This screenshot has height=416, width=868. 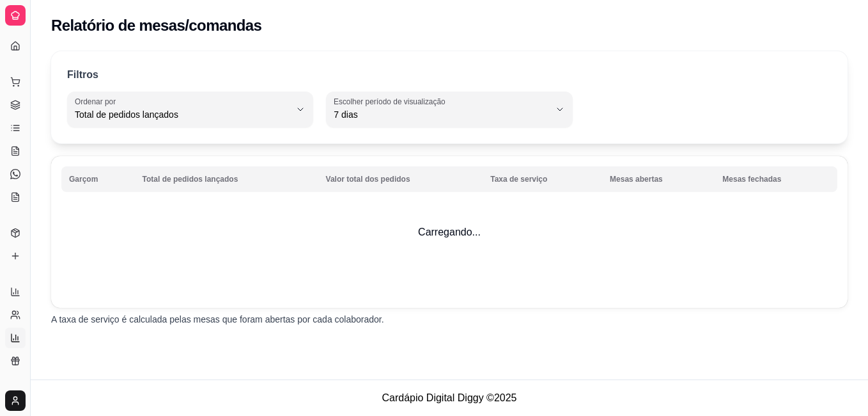 What do you see at coordinates (442, 115) in the screenshot?
I see `span: 7 dias` at bounding box center [442, 115].